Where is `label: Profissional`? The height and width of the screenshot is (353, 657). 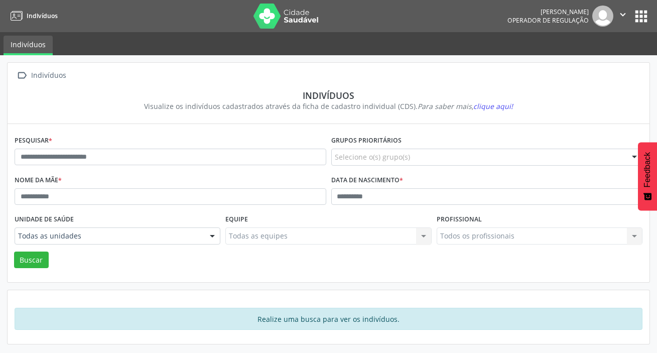 label: Profissional is located at coordinates (459, 219).